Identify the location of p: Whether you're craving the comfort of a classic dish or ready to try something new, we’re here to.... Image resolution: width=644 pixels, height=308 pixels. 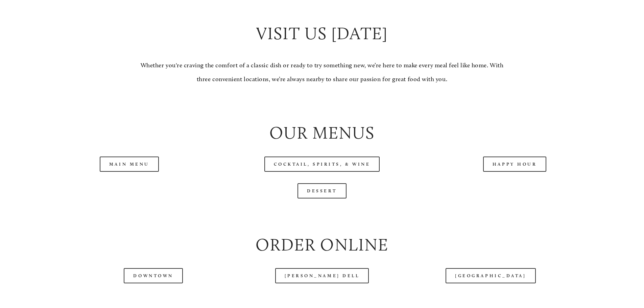
(322, 72).